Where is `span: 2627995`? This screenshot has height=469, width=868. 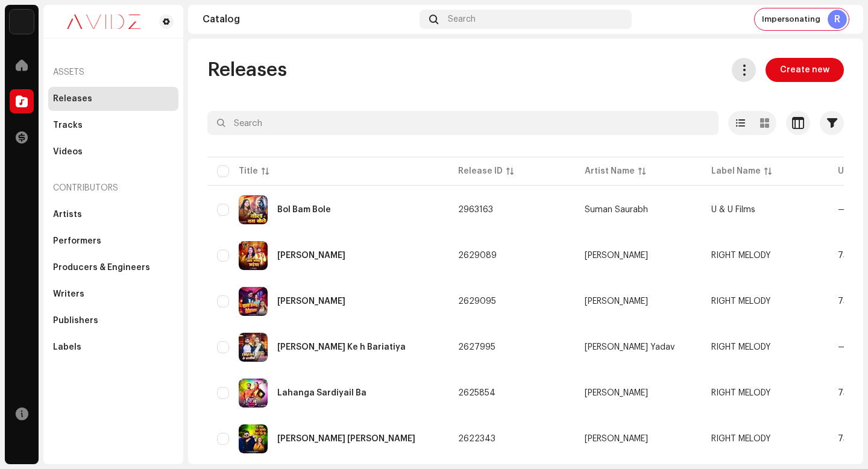
span: 2627995 is located at coordinates (477, 348).